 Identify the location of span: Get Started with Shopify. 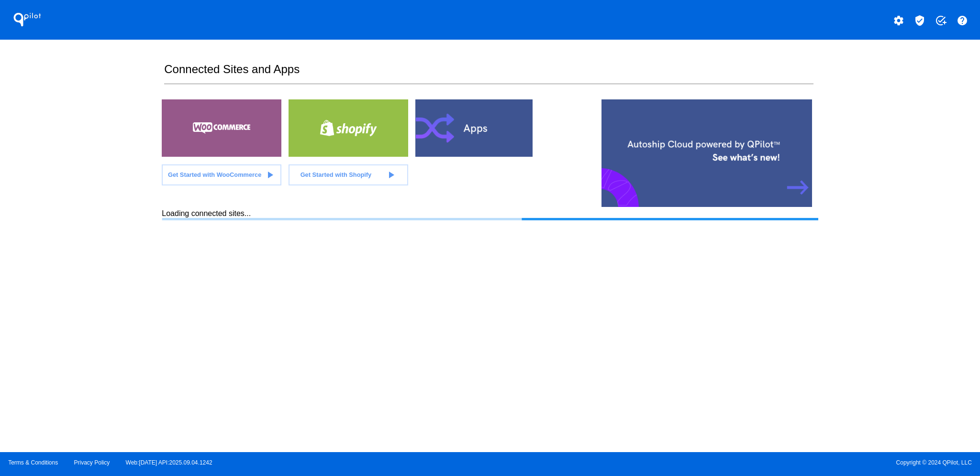
(336, 174).